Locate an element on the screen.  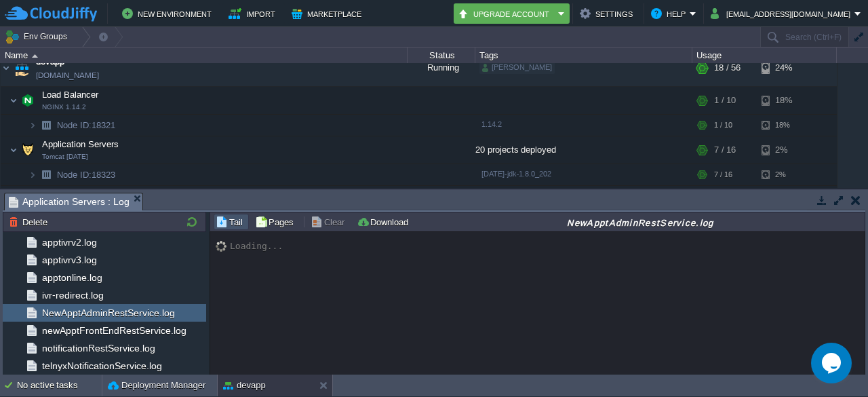
button: Download is located at coordinates (385, 222).